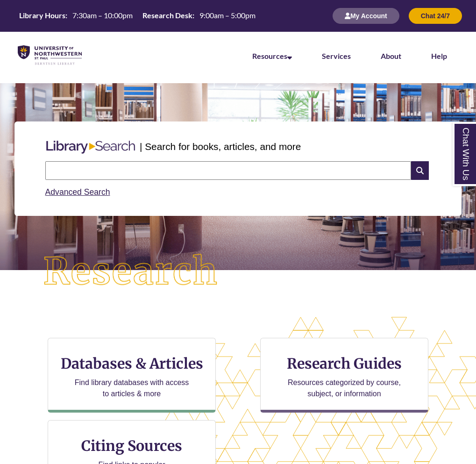  I want to click on a: Hours Today, so click(137, 16).